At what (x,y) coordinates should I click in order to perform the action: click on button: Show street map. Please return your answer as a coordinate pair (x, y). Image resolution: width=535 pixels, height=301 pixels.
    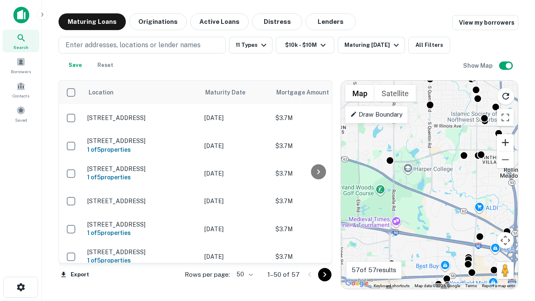
    Looking at the image, I should click on (360, 93).